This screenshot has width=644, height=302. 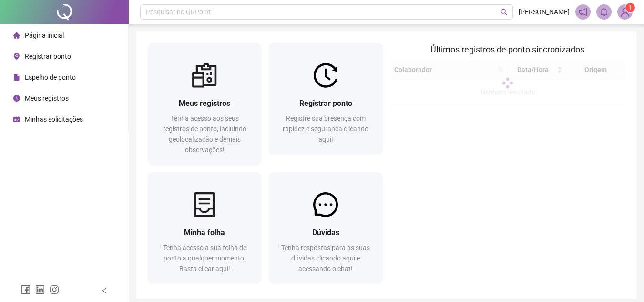 What do you see at coordinates (326, 259) in the screenshot?
I see `span: Tenha respostas para as suas dúvidas clicando aqui e acessando o chat!` at bounding box center [326, 259].